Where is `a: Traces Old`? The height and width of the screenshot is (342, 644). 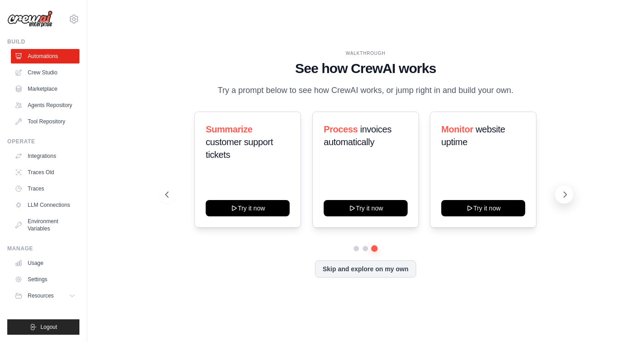
a: Traces Old is located at coordinates (45, 172).